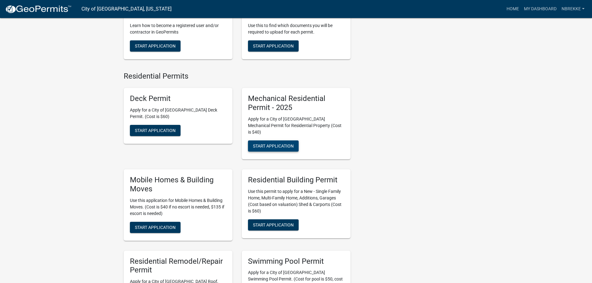 The image size is (592, 283). What do you see at coordinates (296, 103) in the screenshot?
I see `h5: Mechanical Residential Permit - 2025` at bounding box center [296, 103].